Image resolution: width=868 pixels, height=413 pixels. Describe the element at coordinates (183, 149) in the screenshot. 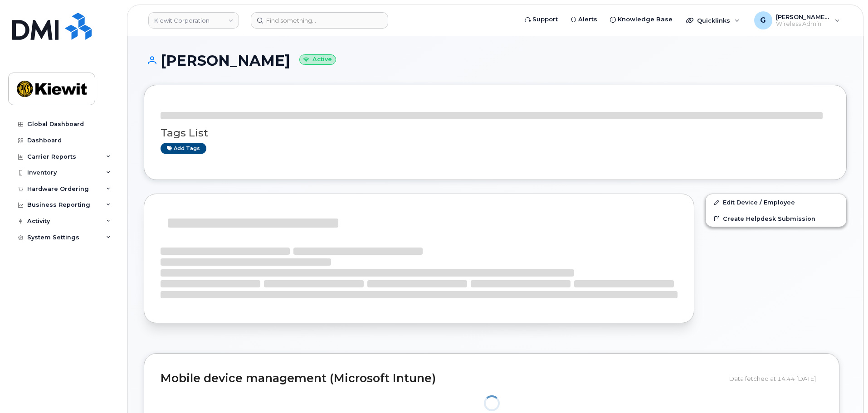

I see `a: Add tags` at that location.